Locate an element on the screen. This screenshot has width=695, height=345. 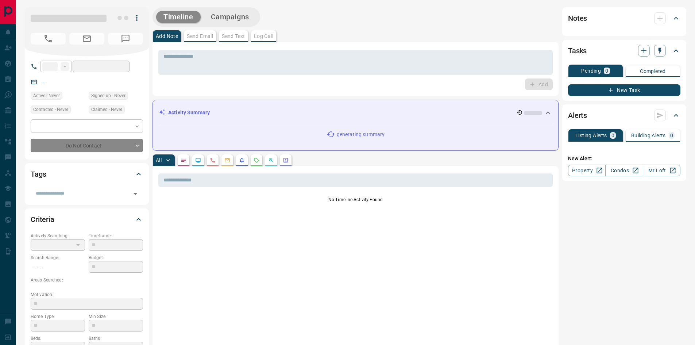
div: Criteria is located at coordinates (87, 219).